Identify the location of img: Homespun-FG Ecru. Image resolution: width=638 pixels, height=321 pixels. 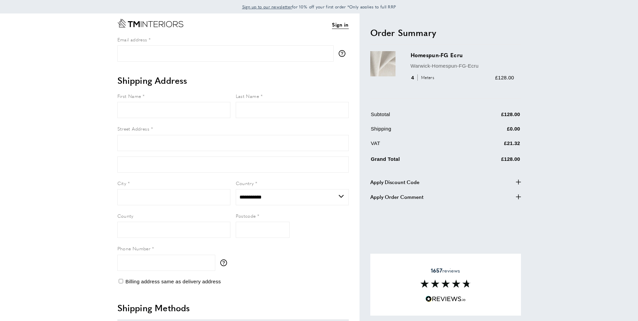
(382, 64).